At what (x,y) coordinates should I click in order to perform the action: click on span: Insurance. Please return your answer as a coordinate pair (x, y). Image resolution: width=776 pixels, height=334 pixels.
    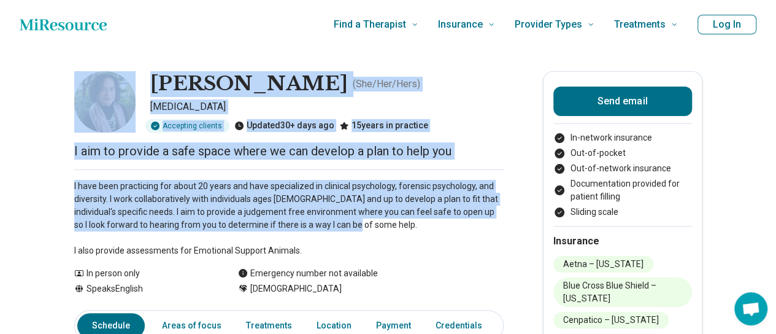
    Looking at the image, I should click on (460, 25).